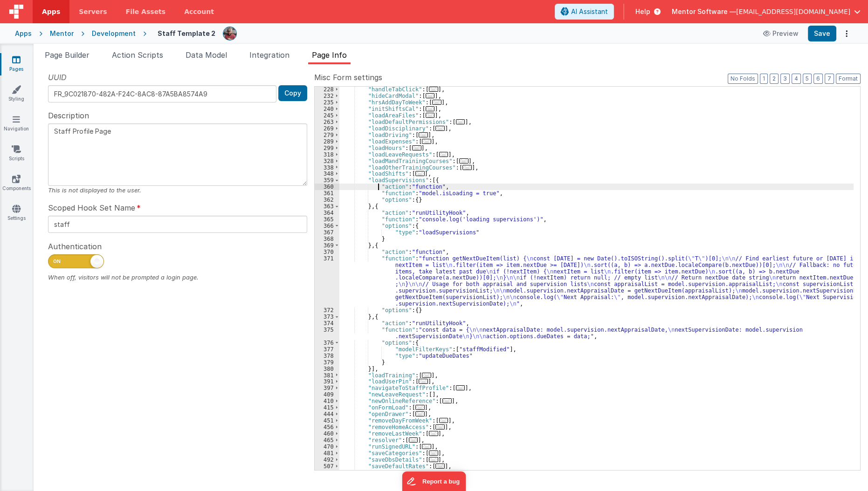 The image size is (868, 491). I want to click on div: 366, so click(326, 226).